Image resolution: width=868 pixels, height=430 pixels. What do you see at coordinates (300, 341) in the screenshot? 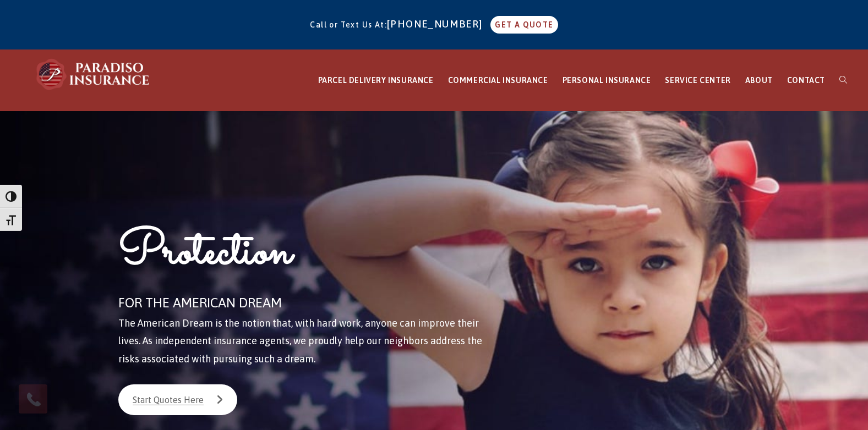
I see `span: The American Dream is the notion that, with hard work, anyone can improve their lives. As indepen...` at bounding box center [300, 341].